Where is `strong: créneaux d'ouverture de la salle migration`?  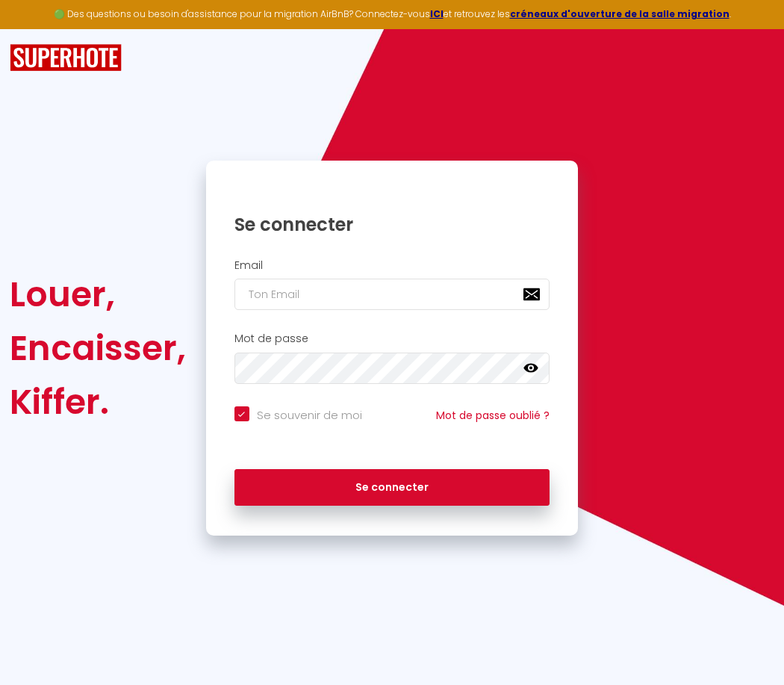
strong: créneaux d'ouverture de la salle migration is located at coordinates (620, 13).